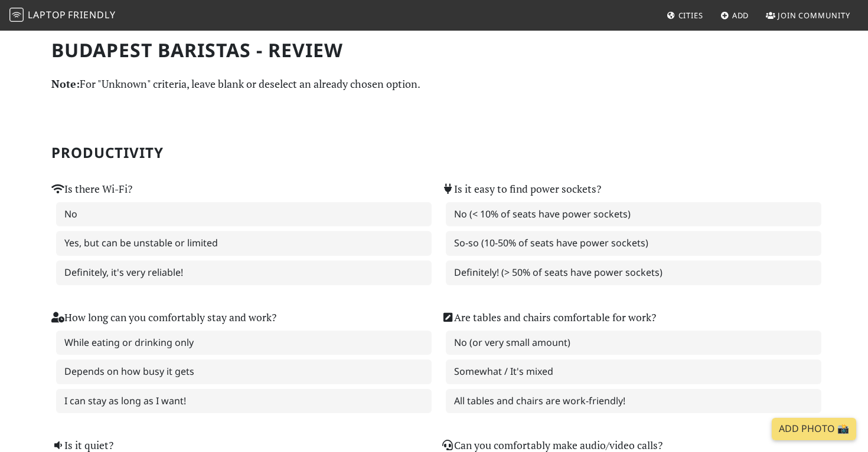 Image resolution: width=868 pixels, height=452 pixels. What do you see at coordinates (633, 244) in the screenshot?
I see `label: So-so (10-50% of seats have power sockets)` at bounding box center [633, 244].